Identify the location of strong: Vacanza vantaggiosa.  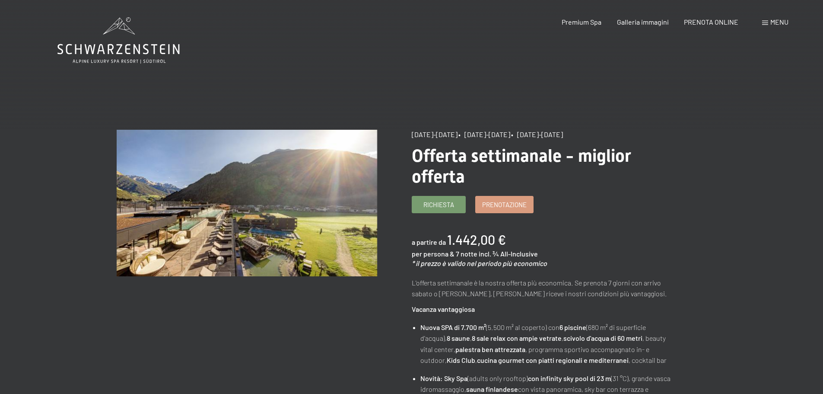
(443, 309).